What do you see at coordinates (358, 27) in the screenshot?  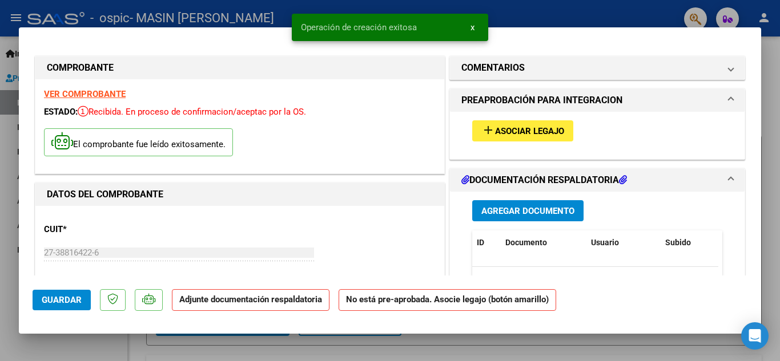 I see `span: Operación de creación exitosa` at bounding box center [358, 27].